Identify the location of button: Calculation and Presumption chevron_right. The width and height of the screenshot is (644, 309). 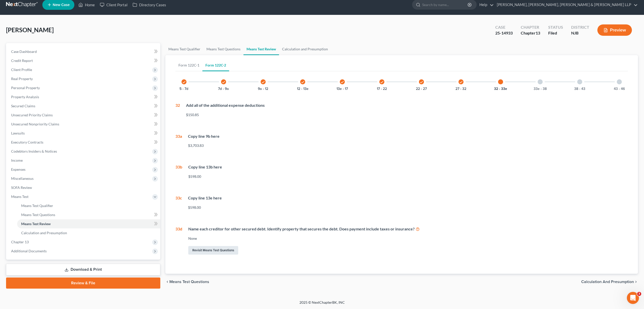
(609, 282).